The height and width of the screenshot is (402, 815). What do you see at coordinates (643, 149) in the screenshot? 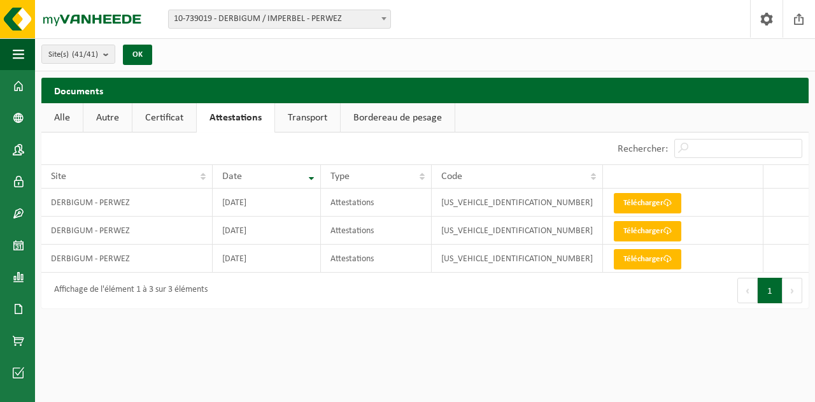
I see `label: Rechercher:` at bounding box center [643, 149].